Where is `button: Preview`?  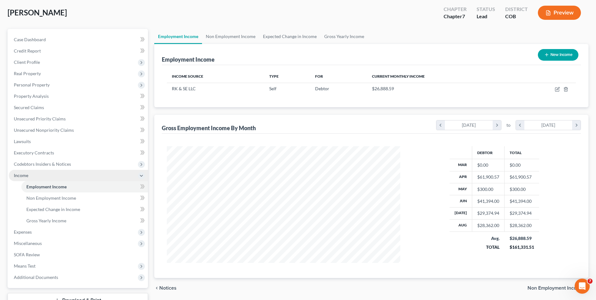
button: Preview is located at coordinates (559, 13).